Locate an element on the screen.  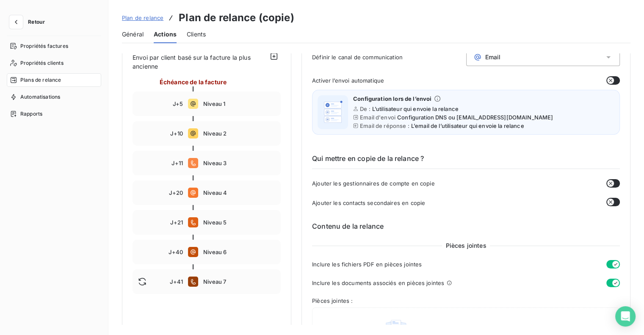
span: Activer l’envoi automatique is located at coordinates (348, 81).